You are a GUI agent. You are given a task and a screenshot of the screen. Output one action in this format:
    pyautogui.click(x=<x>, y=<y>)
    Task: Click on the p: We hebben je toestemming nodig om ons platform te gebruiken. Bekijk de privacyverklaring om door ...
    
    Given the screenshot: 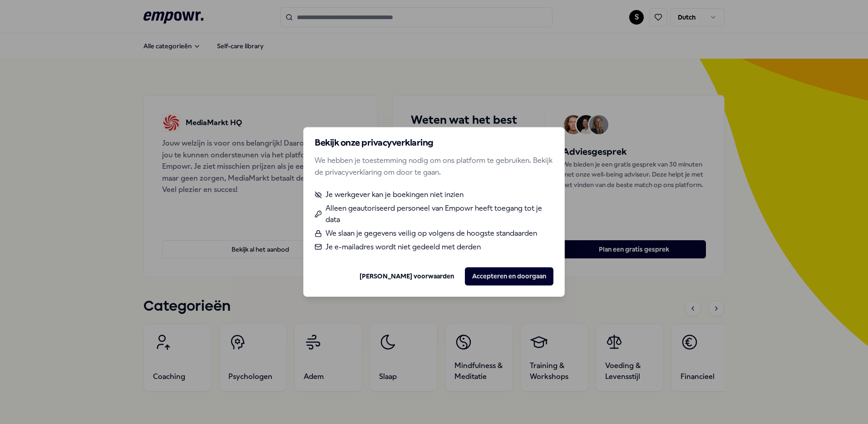 What is the action you would take?
    pyautogui.click(x=434, y=166)
    